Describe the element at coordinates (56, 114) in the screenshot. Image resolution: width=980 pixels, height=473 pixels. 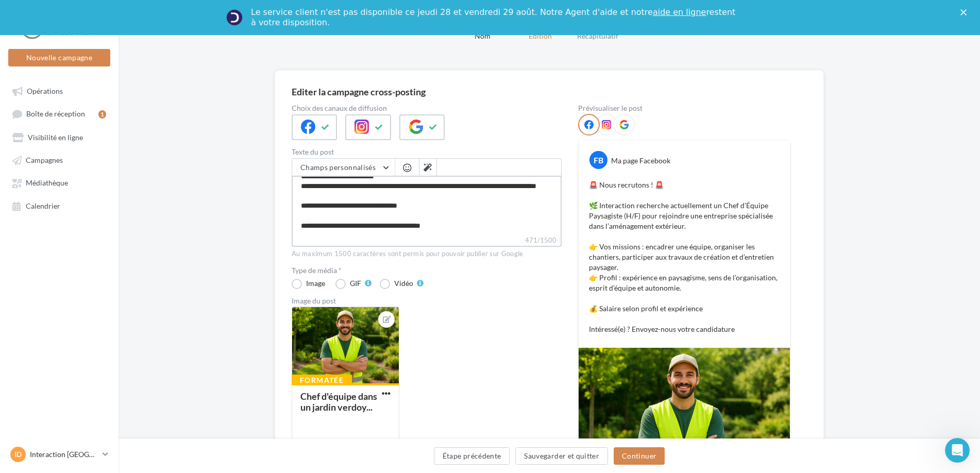
I see `span: Boîte de réception` at that location.